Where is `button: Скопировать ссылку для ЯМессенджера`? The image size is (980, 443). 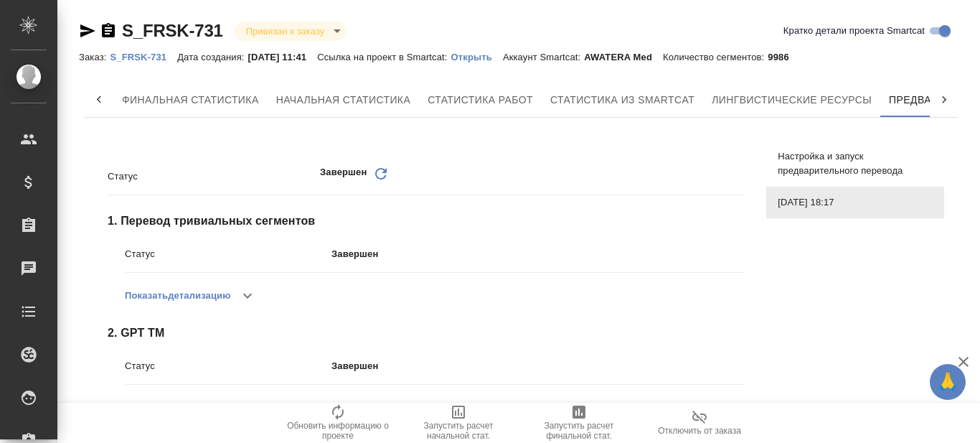
button: Скопировать ссылку для ЯМессенджера is located at coordinates (88, 31).